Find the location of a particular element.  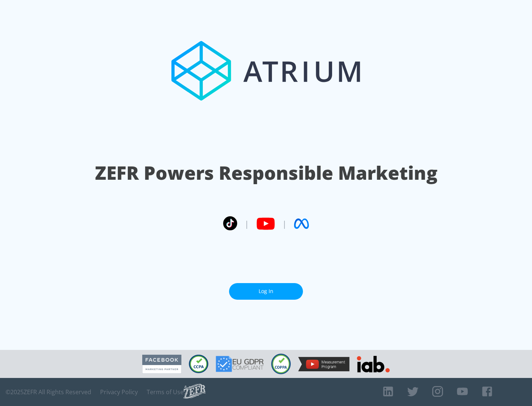

h1: ZEFR Powers Responsible Marketing is located at coordinates (266, 173).